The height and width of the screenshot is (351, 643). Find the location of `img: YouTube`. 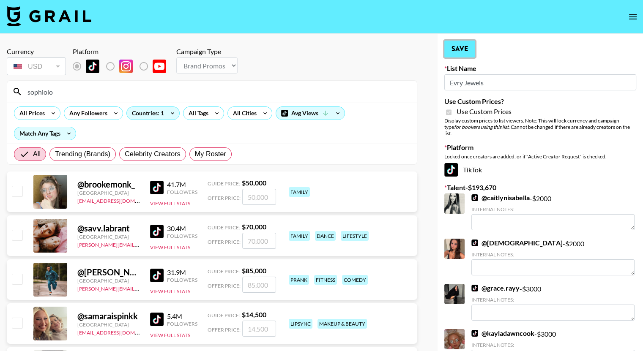

img: YouTube is located at coordinates (159, 66).